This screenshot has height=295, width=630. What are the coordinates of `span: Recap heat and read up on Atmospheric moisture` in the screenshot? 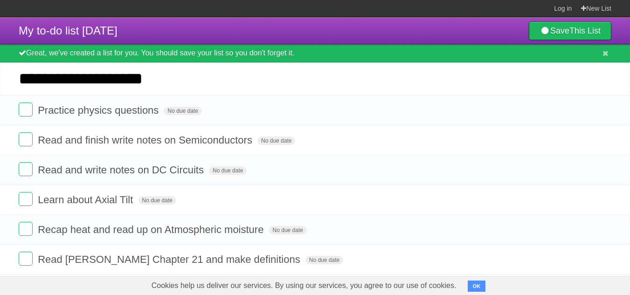 It's located at (152, 230).